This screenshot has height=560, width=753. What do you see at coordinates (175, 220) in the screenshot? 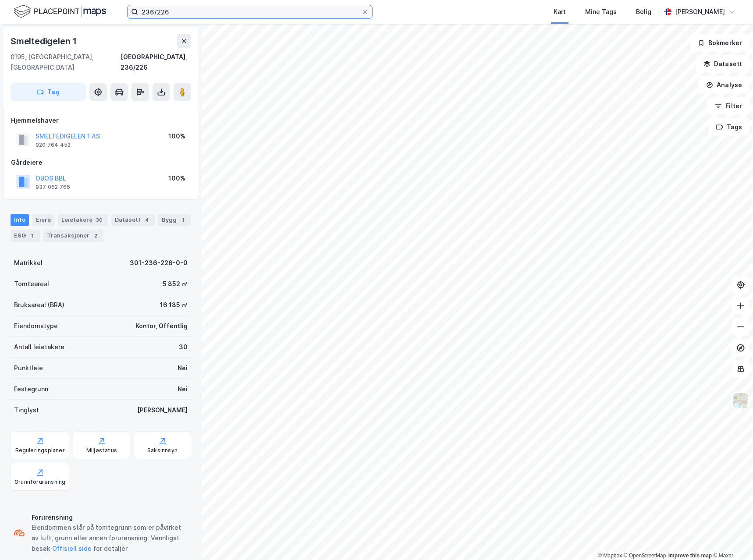
I see `div: Bygg` at bounding box center [175, 220].